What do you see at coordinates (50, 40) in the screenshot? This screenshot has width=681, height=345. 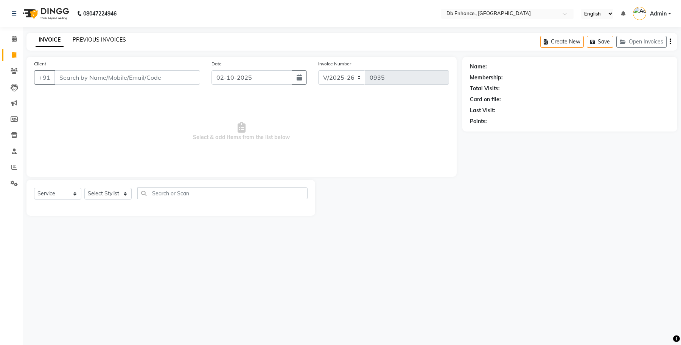 I see `a: INVOICE` at bounding box center [50, 40].